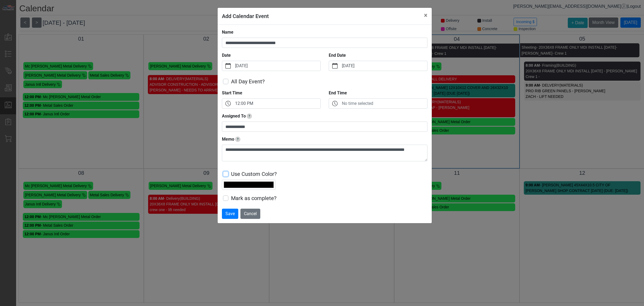  What do you see at coordinates (338, 55) in the screenshot?
I see `strong: End Date` at bounding box center [338, 55].